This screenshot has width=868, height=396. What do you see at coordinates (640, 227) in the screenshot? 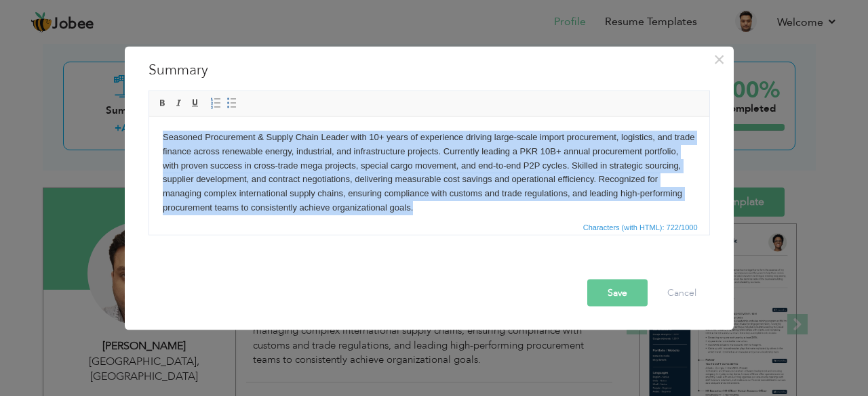
I see `span: Characters (with HTML): 722/1000` at bounding box center [640, 227].